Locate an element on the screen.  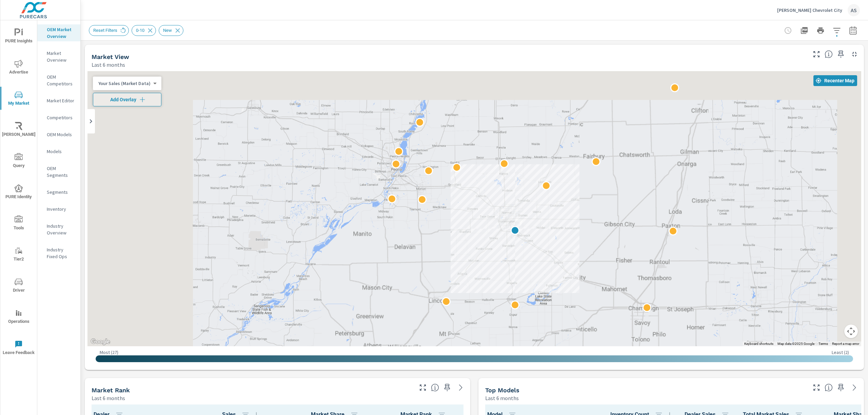
span: Map data ©2025 Google is located at coordinates (795, 344).